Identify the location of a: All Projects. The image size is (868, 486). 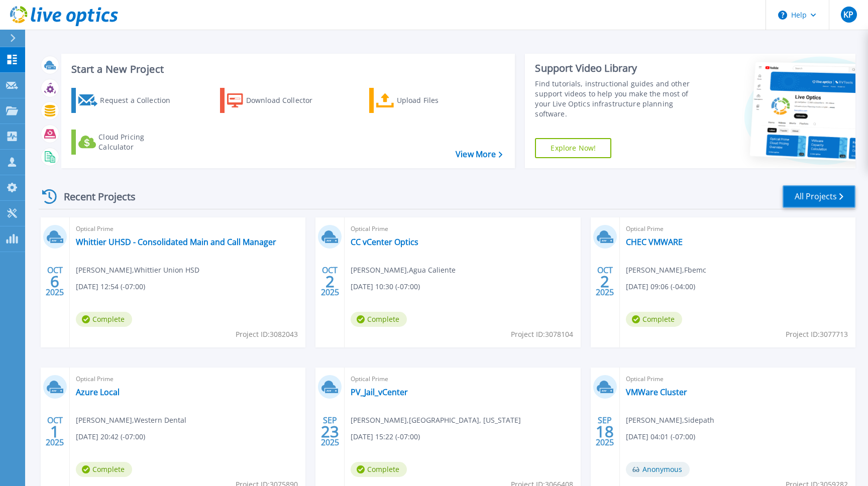
(819, 196).